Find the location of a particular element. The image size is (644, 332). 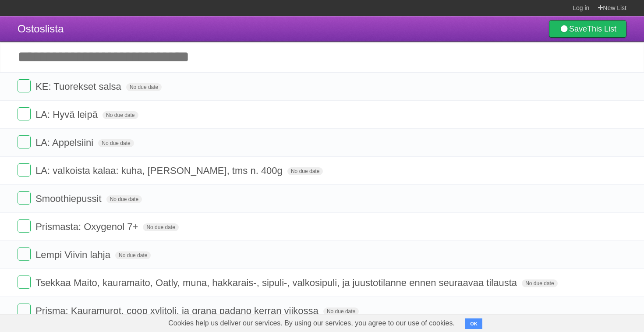

span: Lempi Viivin lahja is located at coordinates (74, 255).